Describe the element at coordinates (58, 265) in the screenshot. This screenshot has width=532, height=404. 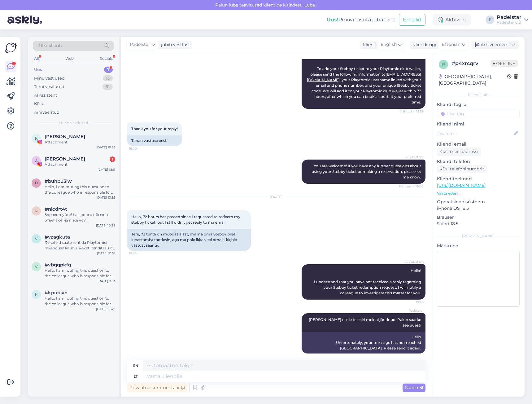
I see `span: #vbqqpkfq` at that location.